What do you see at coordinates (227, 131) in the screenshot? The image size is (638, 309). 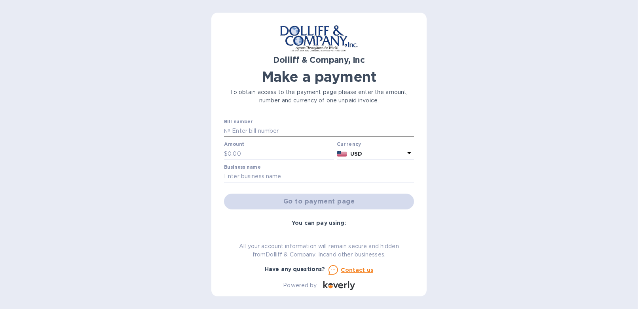 I see `p: №` at bounding box center [227, 131].